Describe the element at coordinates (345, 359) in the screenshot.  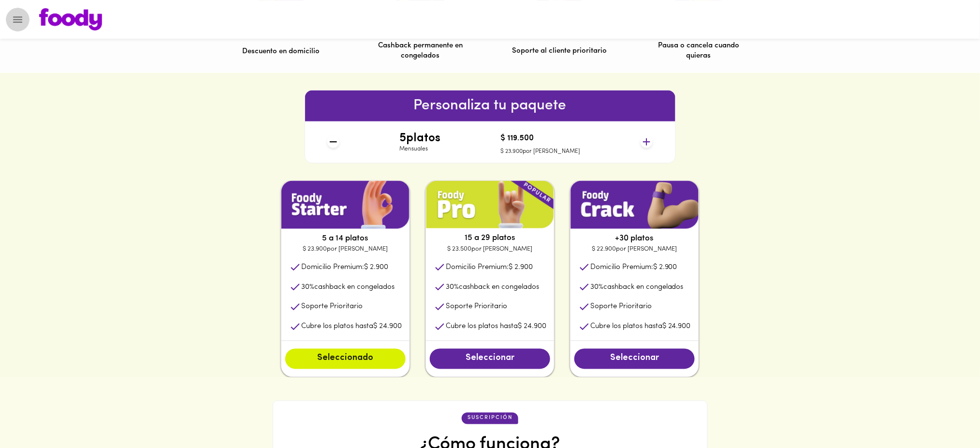
I see `span: Seleccionado` at that location.